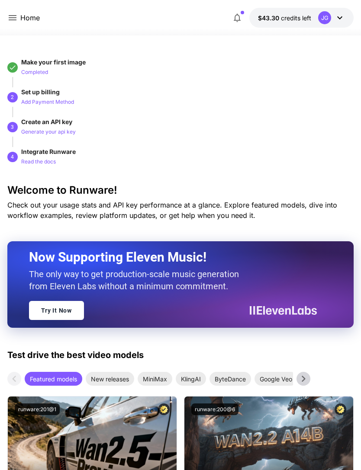 The image size is (361, 470). I want to click on span: Set up billing, so click(40, 92).